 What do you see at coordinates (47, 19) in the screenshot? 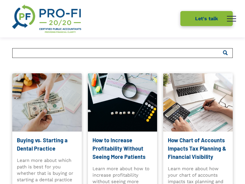
I see `img: A logo for pro-fi certified public accountants providing financial clarity` at bounding box center [47, 19].